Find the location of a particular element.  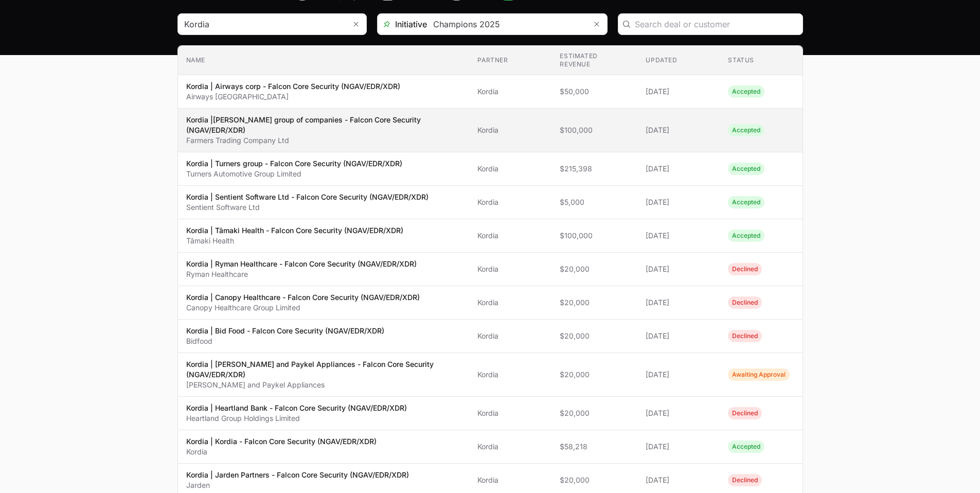

p: Kordia is located at coordinates (281, 452).